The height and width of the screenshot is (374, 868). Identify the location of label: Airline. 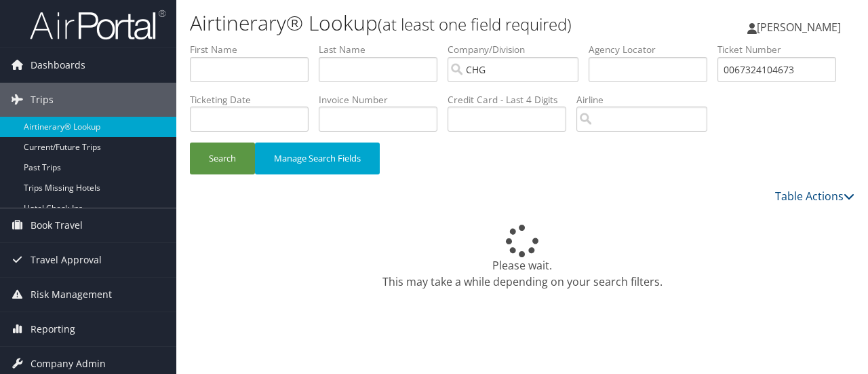
(647, 100).